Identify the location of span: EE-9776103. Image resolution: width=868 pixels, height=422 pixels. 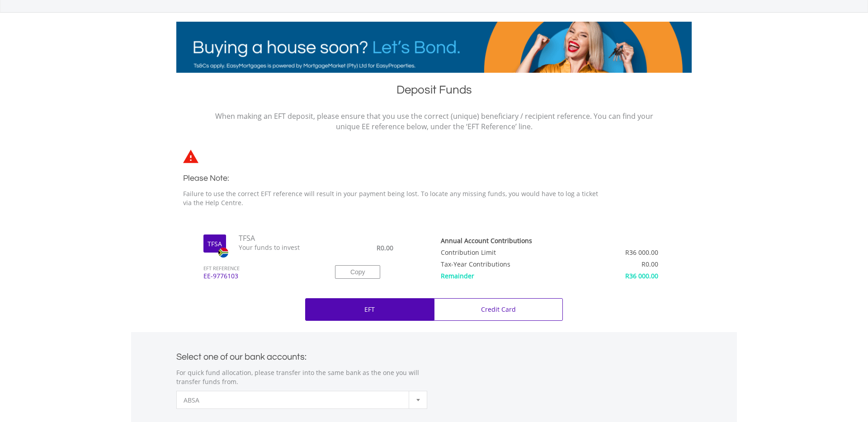
(259, 280).